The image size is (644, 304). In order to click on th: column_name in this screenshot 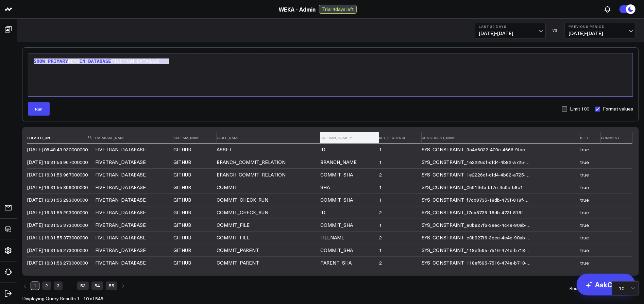, I will do `click(349, 138)`.